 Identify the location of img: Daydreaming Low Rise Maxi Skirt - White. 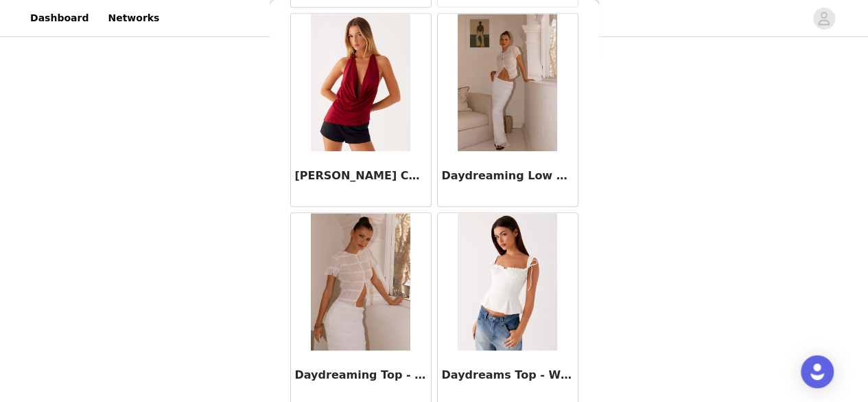
(507, 82).